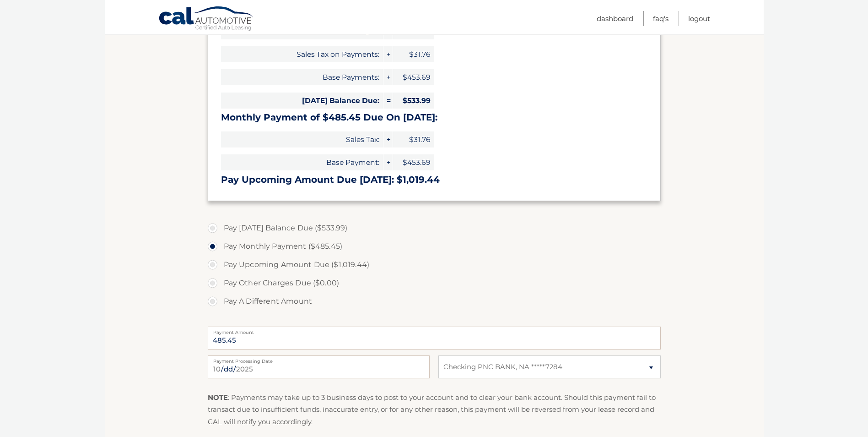 Image resolution: width=868 pixels, height=437 pixels. What do you see at coordinates (414, 100) in the screenshot?
I see `span: $533.99` at bounding box center [414, 100].